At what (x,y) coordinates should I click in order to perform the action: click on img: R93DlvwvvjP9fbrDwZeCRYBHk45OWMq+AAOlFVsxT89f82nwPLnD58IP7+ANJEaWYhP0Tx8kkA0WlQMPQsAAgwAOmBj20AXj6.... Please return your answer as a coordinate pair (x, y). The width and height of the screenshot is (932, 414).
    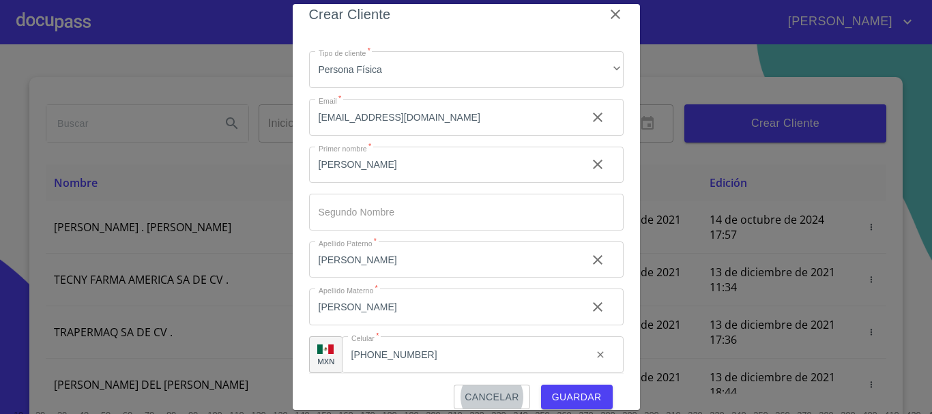
    Looking at the image, I should click on (325, 349).